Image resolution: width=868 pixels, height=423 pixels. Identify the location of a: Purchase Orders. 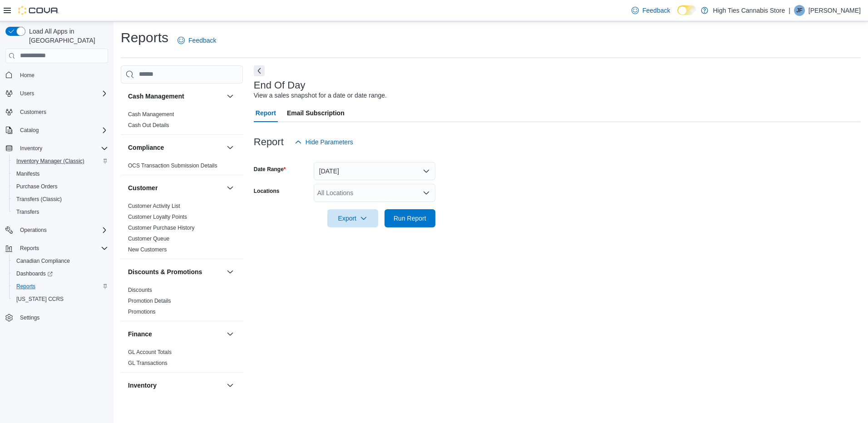
(37, 187).